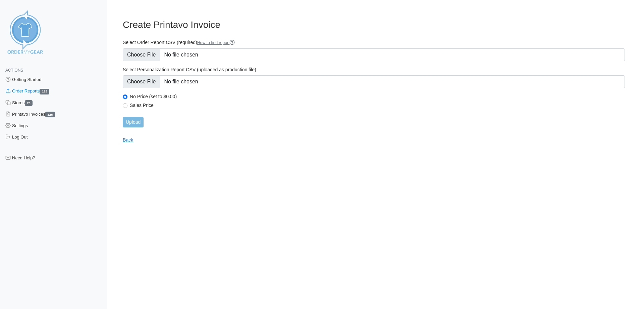  What do you see at coordinates (14, 70) in the screenshot?
I see `span: Actions` at bounding box center [14, 70].